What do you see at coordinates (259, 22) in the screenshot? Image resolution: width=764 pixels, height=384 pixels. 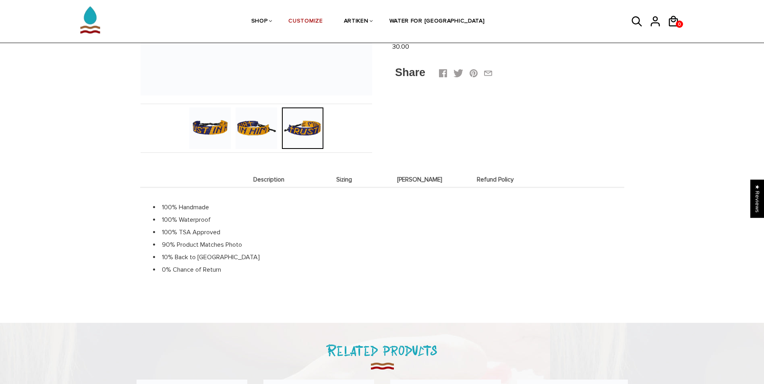 I see `a: SHOP` at bounding box center [259, 22].